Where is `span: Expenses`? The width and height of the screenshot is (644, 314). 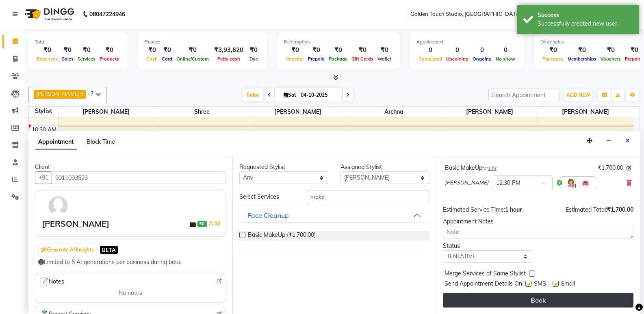 span: Expenses is located at coordinates (47, 59).